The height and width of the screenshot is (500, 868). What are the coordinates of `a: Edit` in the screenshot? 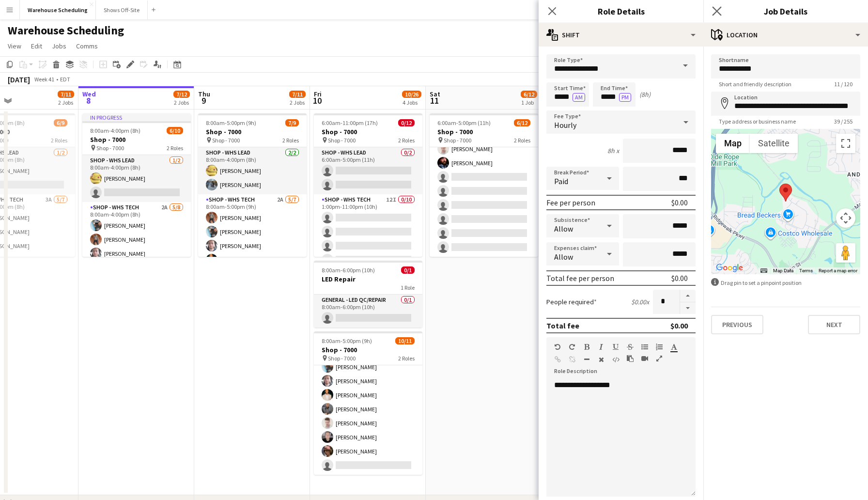 It's located at (36, 46).